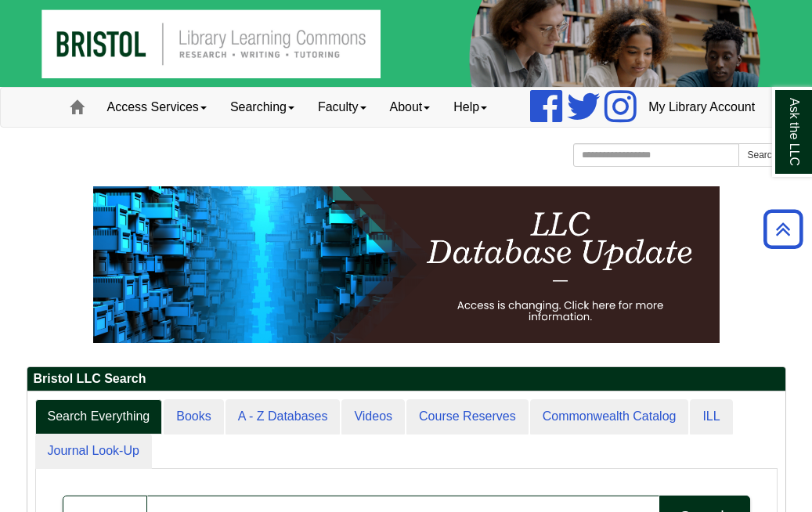  Describe the element at coordinates (711, 416) in the screenshot. I see `a: ILL` at that location.